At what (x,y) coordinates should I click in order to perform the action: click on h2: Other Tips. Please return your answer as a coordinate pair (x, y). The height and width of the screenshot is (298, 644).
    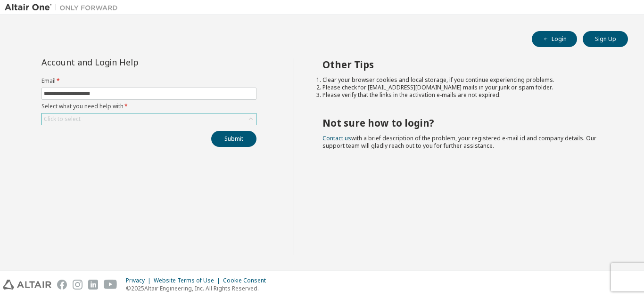
    Looking at the image, I should click on (467, 64).